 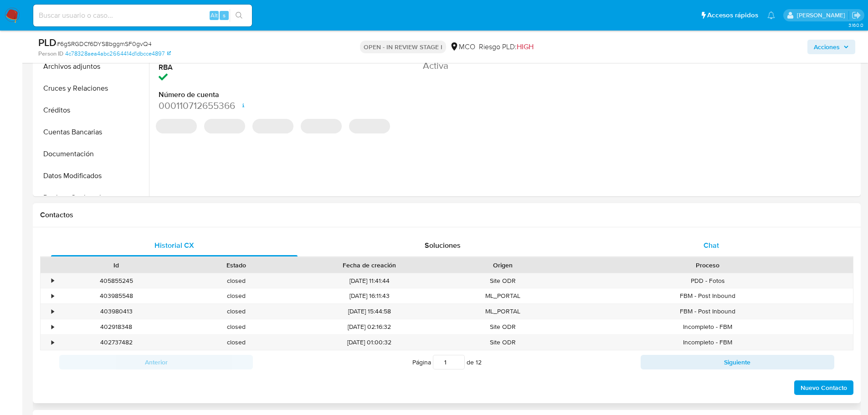 What do you see at coordinates (92, 176) in the screenshot?
I see `button: Datos Modificados` at bounding box center [92, 176].